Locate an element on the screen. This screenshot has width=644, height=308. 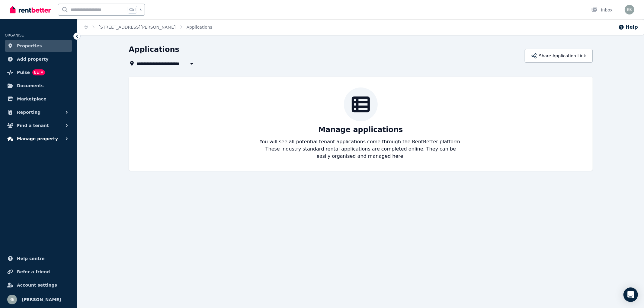
span: ORGANISE is located at coordinates (14, 36).